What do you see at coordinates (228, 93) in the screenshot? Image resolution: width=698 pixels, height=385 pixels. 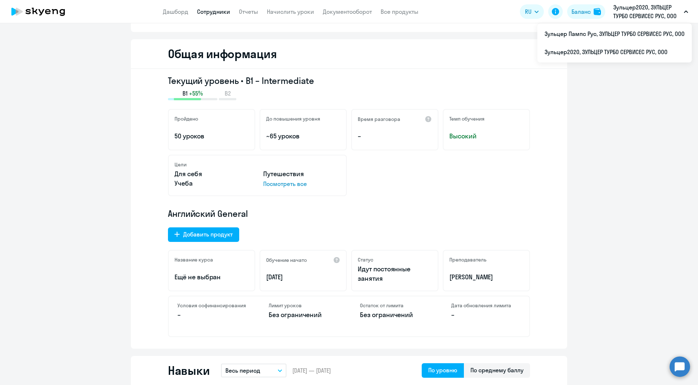 I see `span: B2` at bounding box center [228, 93].